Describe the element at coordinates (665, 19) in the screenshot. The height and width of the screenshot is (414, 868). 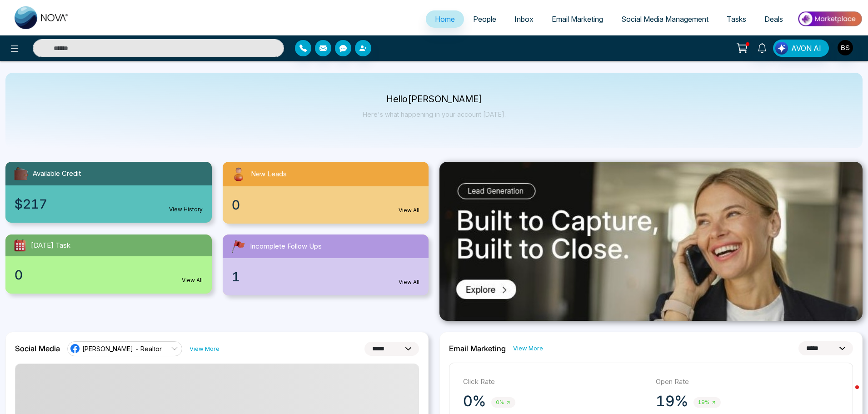
I see `span: Social Media Management` at that location.